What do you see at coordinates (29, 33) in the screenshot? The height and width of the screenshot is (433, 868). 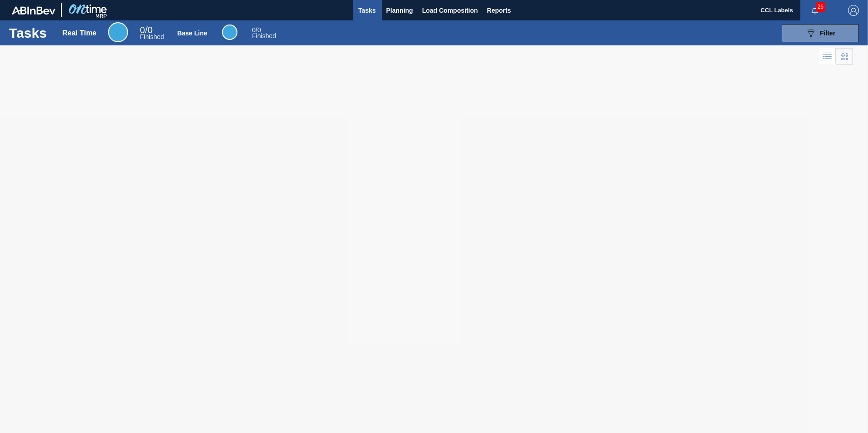 I see `h1: Tasks` at bounding box center [29, 33].